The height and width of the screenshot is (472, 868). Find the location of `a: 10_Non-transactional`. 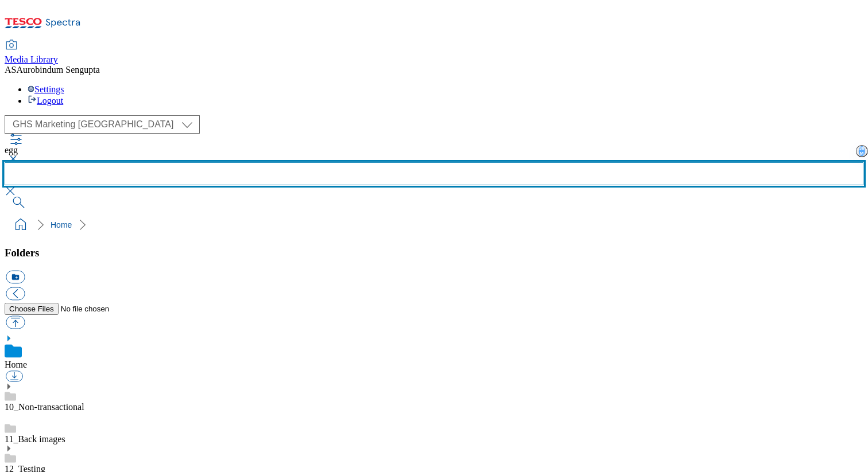

a: 10_Non-transactional is located at coordinates (44, 407).